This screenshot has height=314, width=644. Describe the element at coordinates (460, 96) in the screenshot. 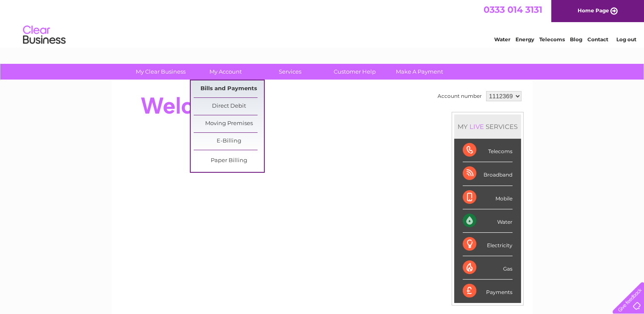

I see `td: Account number` at that location.